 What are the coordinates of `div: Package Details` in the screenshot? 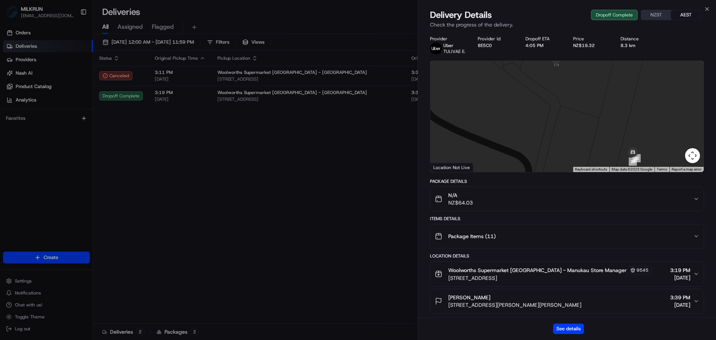 It's located at (567, 181).